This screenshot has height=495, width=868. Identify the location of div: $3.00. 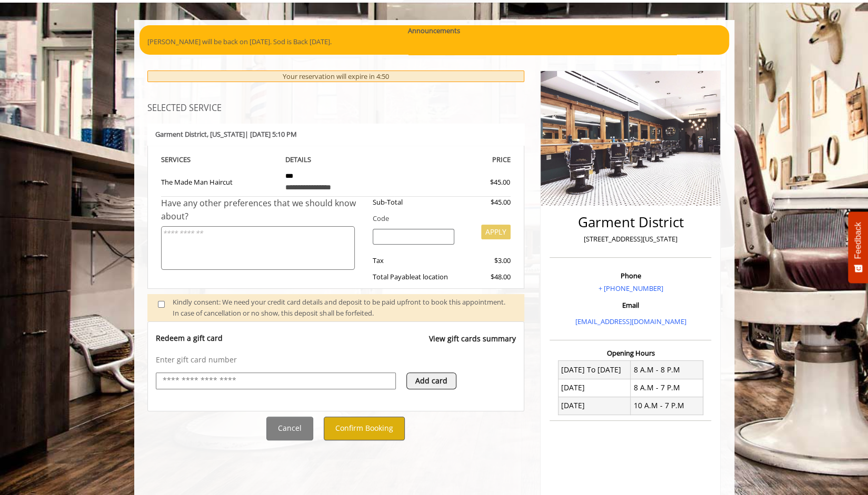
(486, 260).